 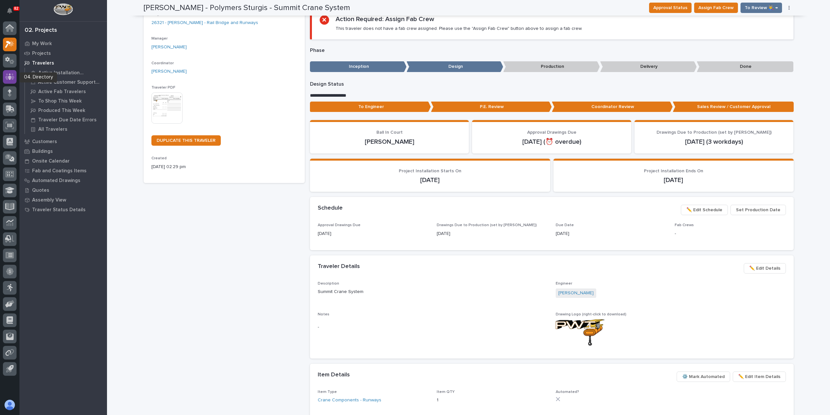 What do you see at coordinates (350, 400) in the screenshot?
I see `a: Crane Components - Runways` at bounding box center [350, 400].